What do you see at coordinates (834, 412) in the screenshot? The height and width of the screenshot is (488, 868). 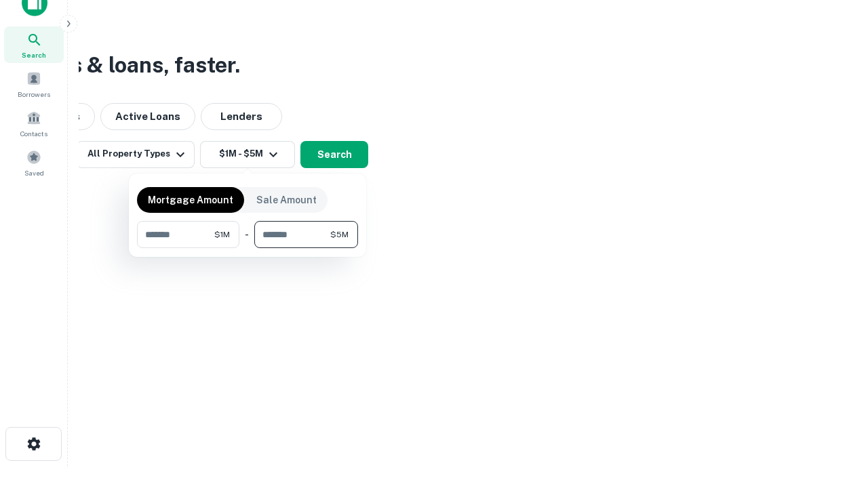 I see `div: Chat Widget` at bounding box center [834, 412].